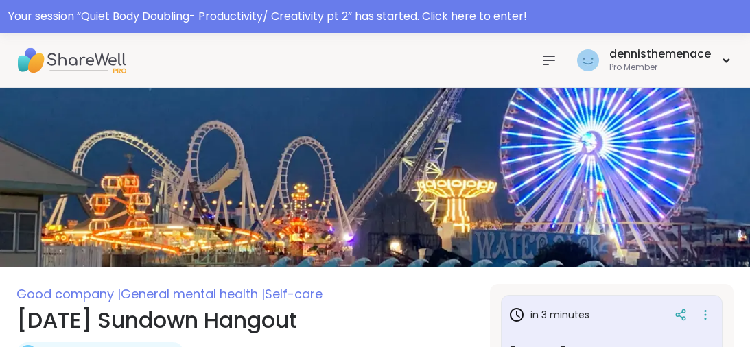 The width and height of the screenshot is (750, 347). I want to click on span: Self-care, so click(294, 294).